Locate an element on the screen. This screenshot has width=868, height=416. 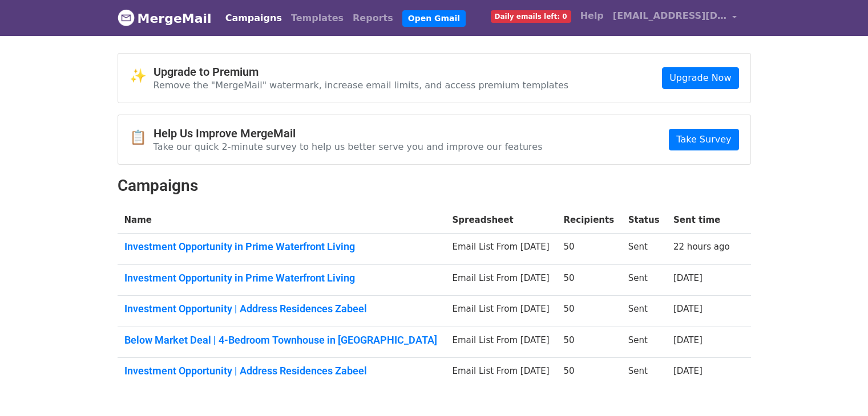
h2: Campaigns is located at coordinates (434, 186).